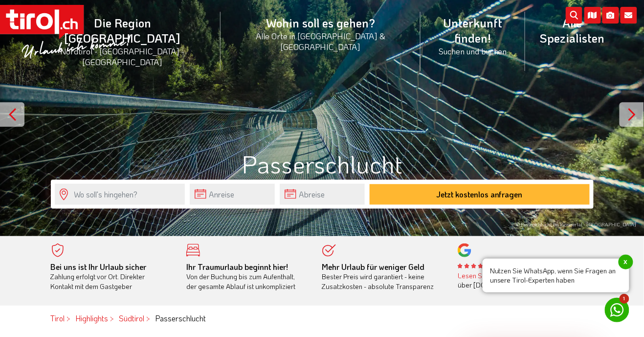 The width and height of the screenshot is (644, 337). I want to click on i: Karte öffnen, so click(593, 15).